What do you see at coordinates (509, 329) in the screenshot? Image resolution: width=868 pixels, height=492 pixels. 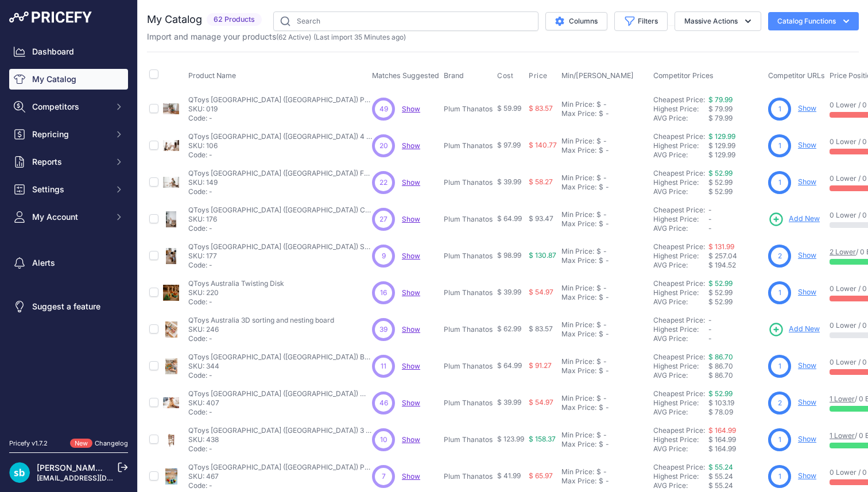 I see `span: $ 62.99` at bounding box center [509, 329].